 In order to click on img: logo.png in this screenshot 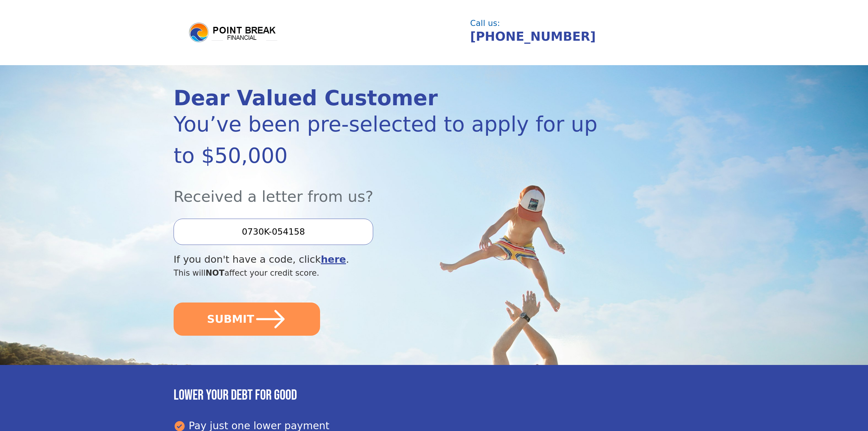, I will do `click(233, 33)`.